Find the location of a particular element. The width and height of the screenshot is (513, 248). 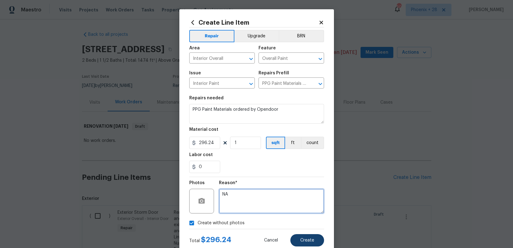

button: count is located at coordinates (312, 143).